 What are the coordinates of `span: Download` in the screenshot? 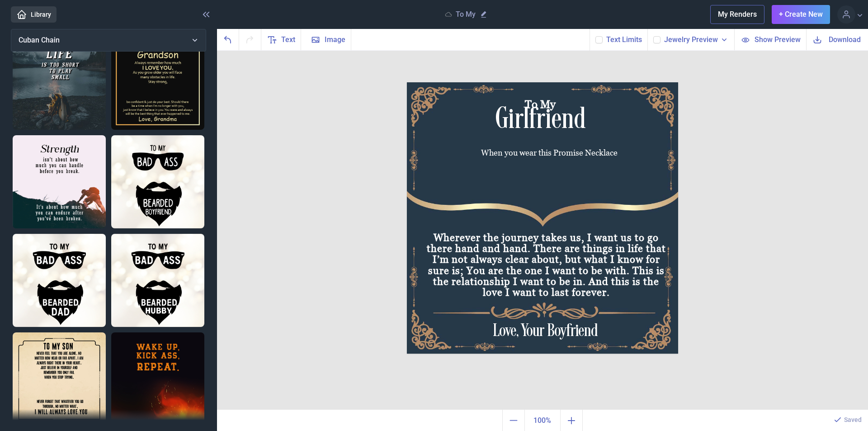 It's located at (844, 39).